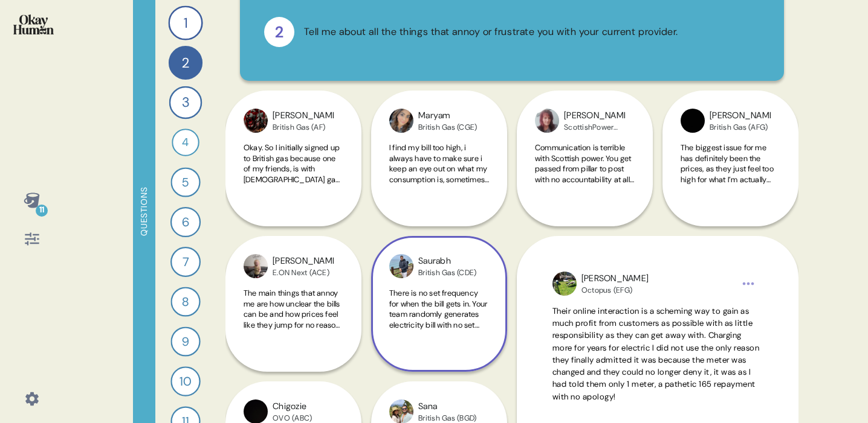 The height and width of the screenshot is (423, 868). Describe the element at coordinates (186, 262) in the screenshot. I see `div: 7` at that location.